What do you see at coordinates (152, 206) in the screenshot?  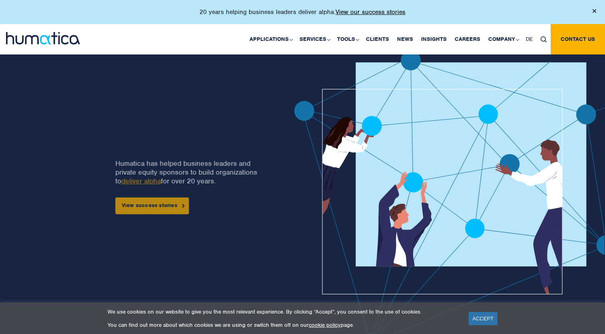 I see `a: View success stories` at bounding box center [152, 206].